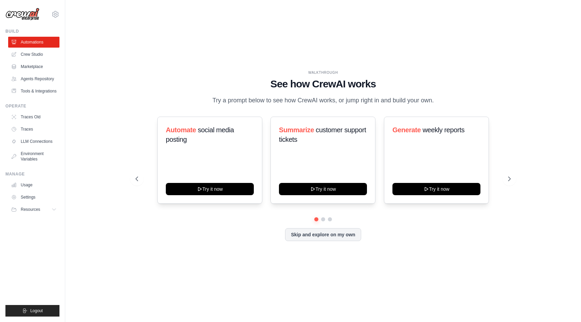  What do you see at coordinates (181, 130) in the screenshot?
I see `span: Automate` at bounding box center [181, 130].